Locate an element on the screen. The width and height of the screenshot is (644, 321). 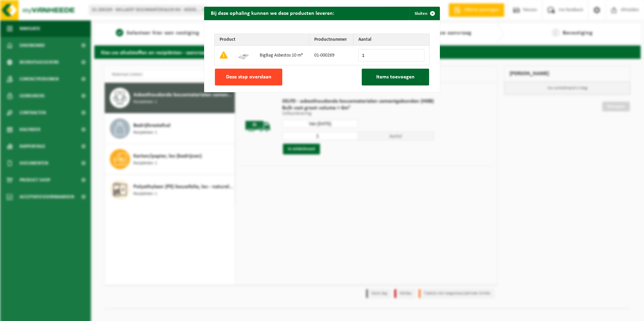
td: 01-000269 is located at coordinates (331, 55).